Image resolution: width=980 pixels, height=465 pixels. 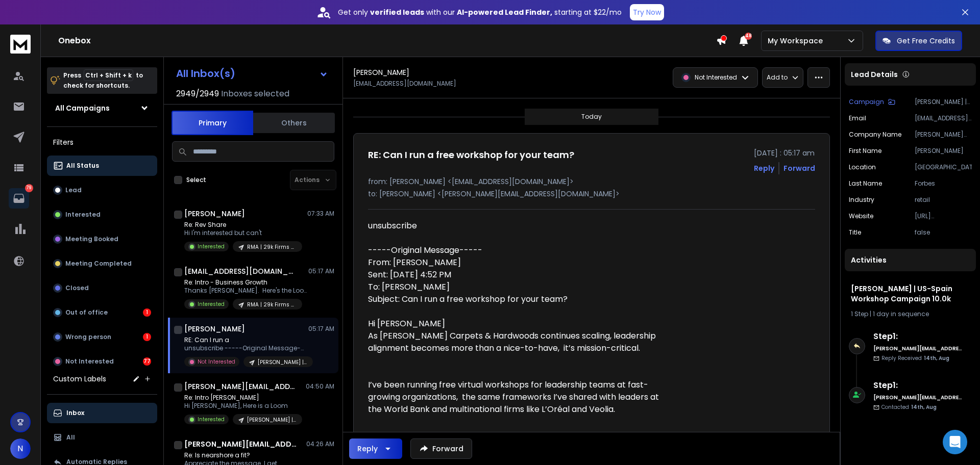 I want to click on p: 05:17 AM, so click(x=321, y=271).